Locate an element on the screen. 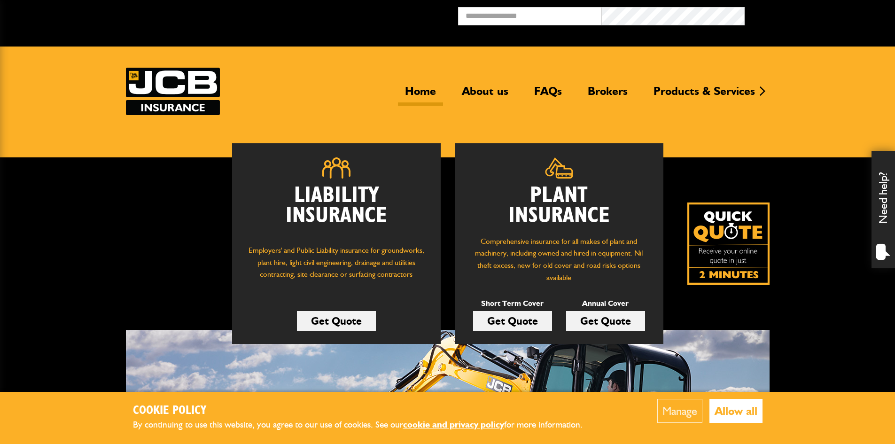  a: FAQs is located at coordinates (548, 95).